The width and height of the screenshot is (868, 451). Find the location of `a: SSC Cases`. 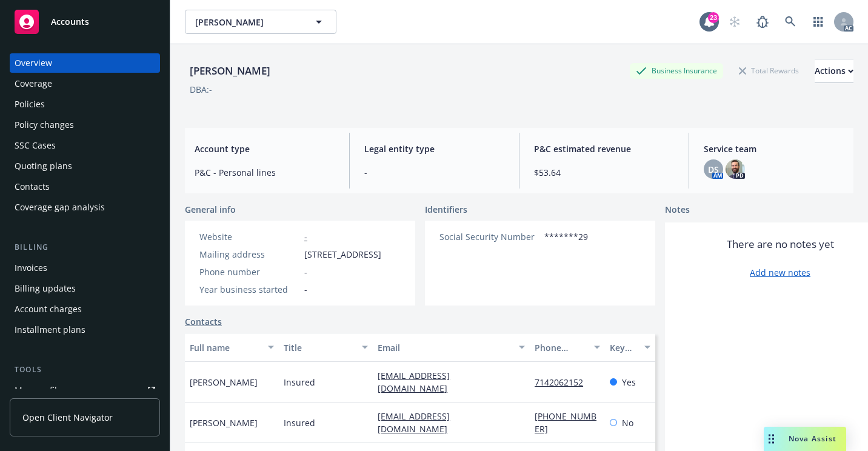

a: SSC Cases is located at coordinates (85, 145).